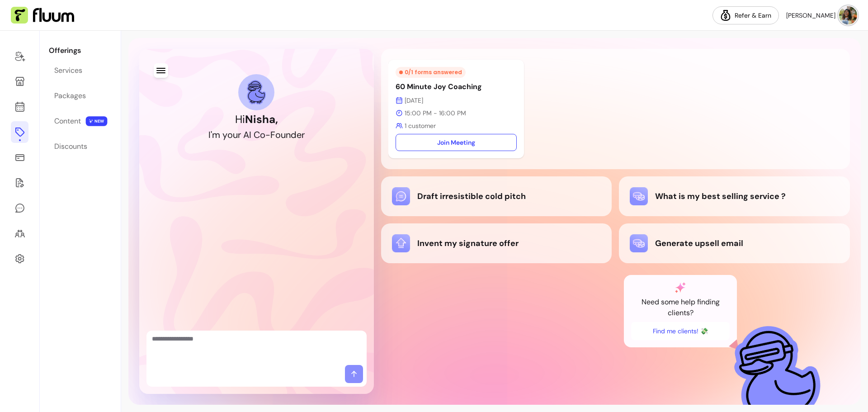 Image resolution: width=868 pixels, height=412 pixels. What do you see at coordinates (639, 243) in the screenshot?
I see `img: Generate upsell email` at bounding box center [639, 243].